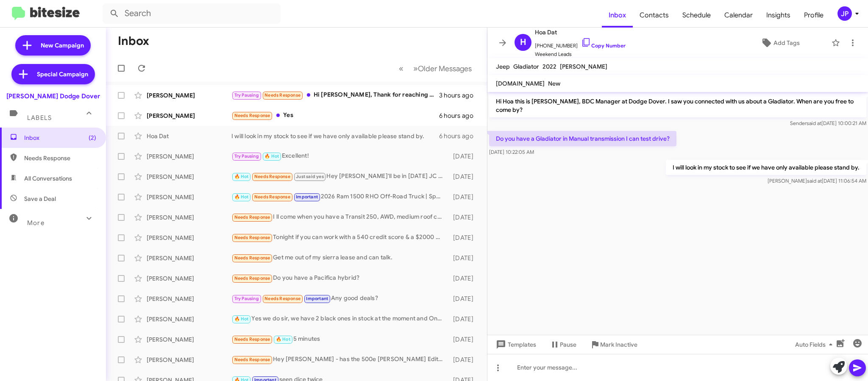 The image size is (868, 381). Describe the element at coordinates (340, 217) in the screenshot. I see `div: I ll come when you have a Transit 250, AWD, medium roof cargo van. Let me know.` at that location.